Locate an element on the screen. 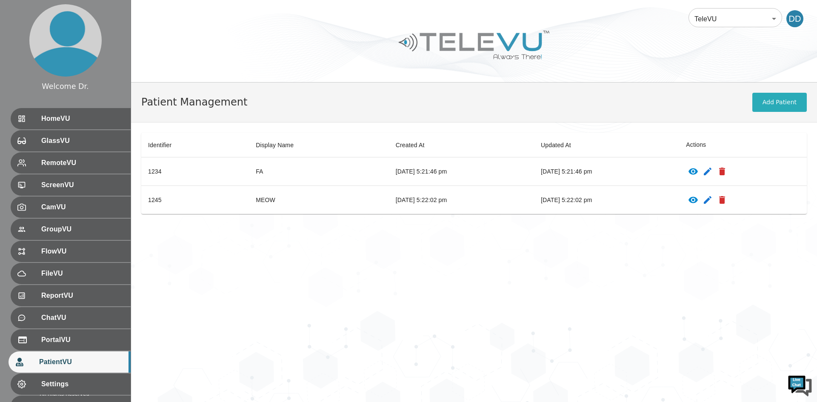 This screenshot has height=402, width=817. span: PortalVU is located at coordinates (83, 340).